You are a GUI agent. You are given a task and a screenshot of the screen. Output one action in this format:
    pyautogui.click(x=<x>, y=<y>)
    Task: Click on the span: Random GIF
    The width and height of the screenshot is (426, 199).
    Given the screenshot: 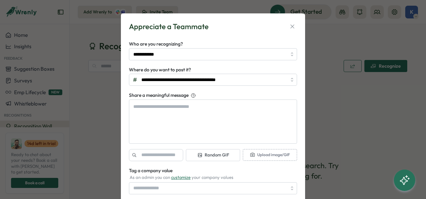 What is the action you would take?
    pyautogui.click(x=213, y=155)
    